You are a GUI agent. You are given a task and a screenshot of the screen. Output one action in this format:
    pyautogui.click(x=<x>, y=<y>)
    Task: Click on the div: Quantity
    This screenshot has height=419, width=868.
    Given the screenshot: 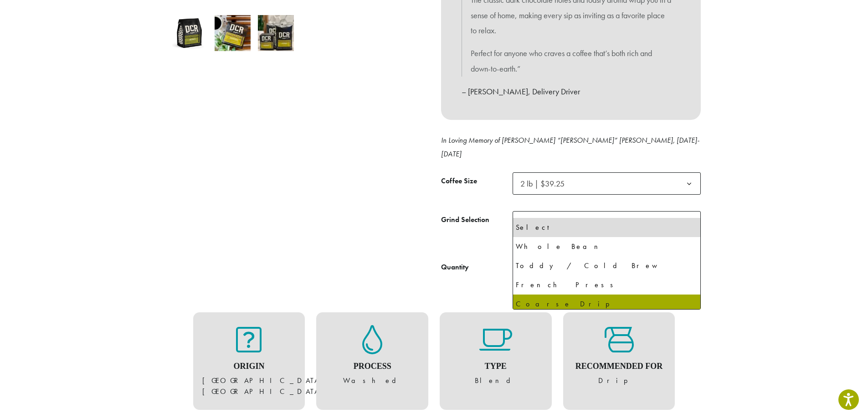 What is the action you would take?
    pyautogui.click(x=455, y=267)
    